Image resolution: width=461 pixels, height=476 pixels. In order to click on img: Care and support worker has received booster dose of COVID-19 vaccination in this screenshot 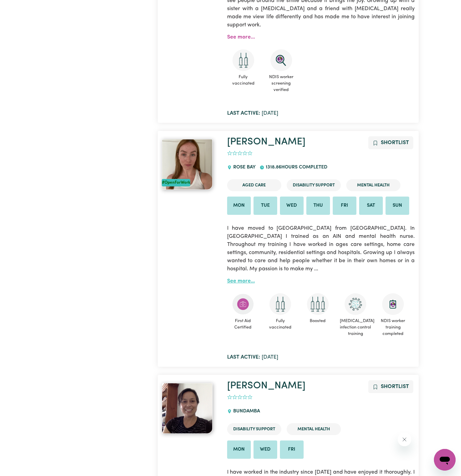, I will do `click(318, 304)`.